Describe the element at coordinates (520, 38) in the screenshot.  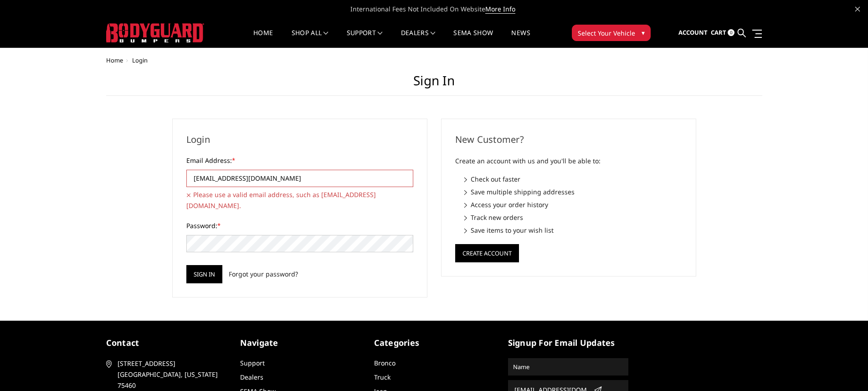
I see `a: News` at that location.